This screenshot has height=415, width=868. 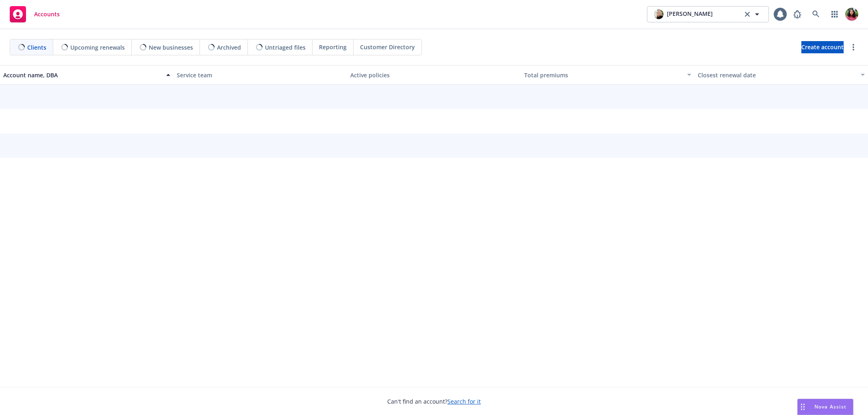 I want to click on a: Accounts, so click(x=35, y=14).